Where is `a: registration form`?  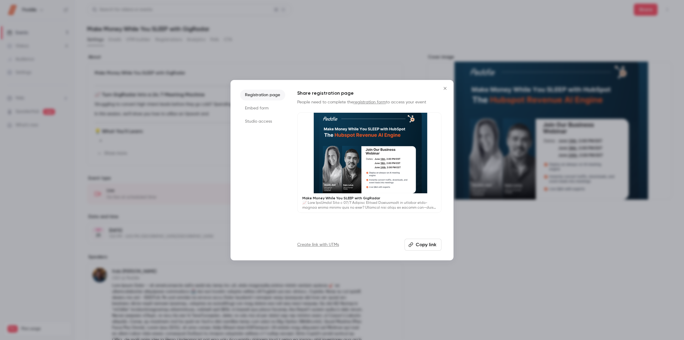 a: registration form is located at coordinates (370, 102).